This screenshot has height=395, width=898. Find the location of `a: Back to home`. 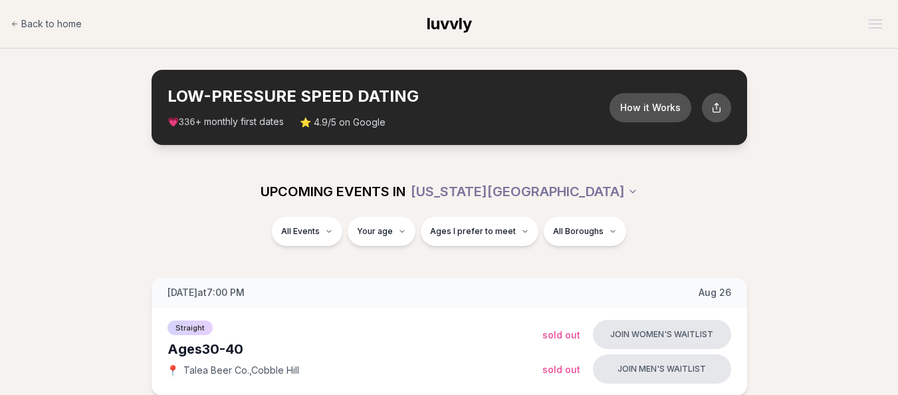

a: Back to home is located at coordinates (46, 24).